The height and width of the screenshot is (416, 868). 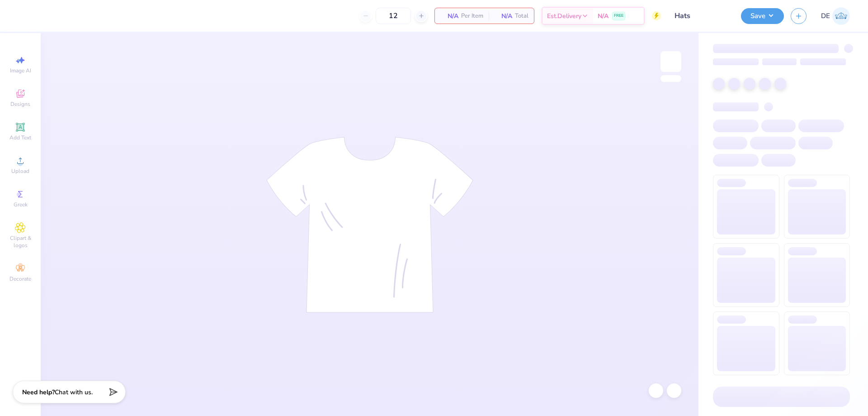 I want to click on span: Est. Delivery, so click(x=564, y=16).